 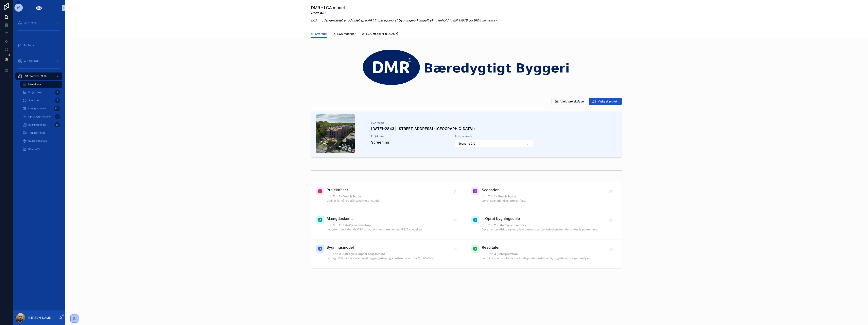 I want to click on a: LCA modeller (BETA), so click(x=39, y=76).